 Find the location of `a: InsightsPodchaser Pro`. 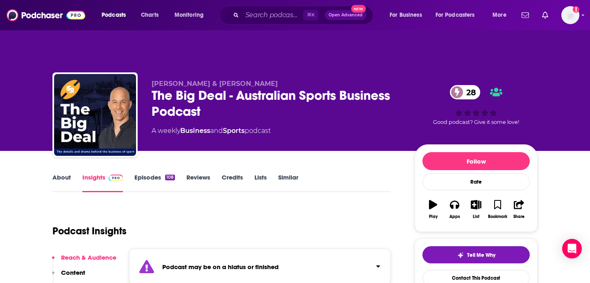

a: InsightsPodchaser Pro is located at coordinates (102, 183).